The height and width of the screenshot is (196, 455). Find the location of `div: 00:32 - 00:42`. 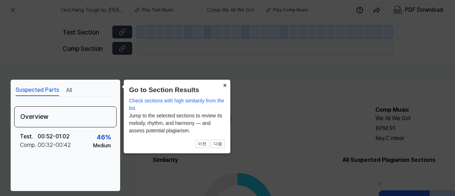

div: 00:32 - 00:42 is located at coordinates (54, 145).